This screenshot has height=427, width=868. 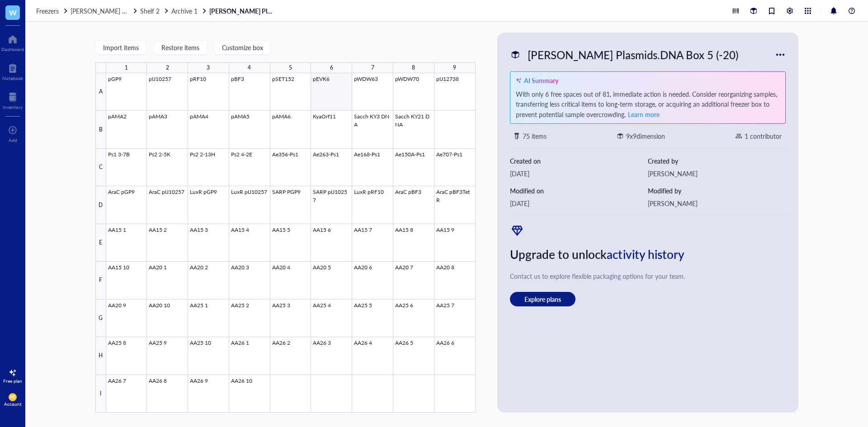 What do you see at coordinates (290, 68) in the screenshot?
I see `div: 5` at bounding box center [290, 68].